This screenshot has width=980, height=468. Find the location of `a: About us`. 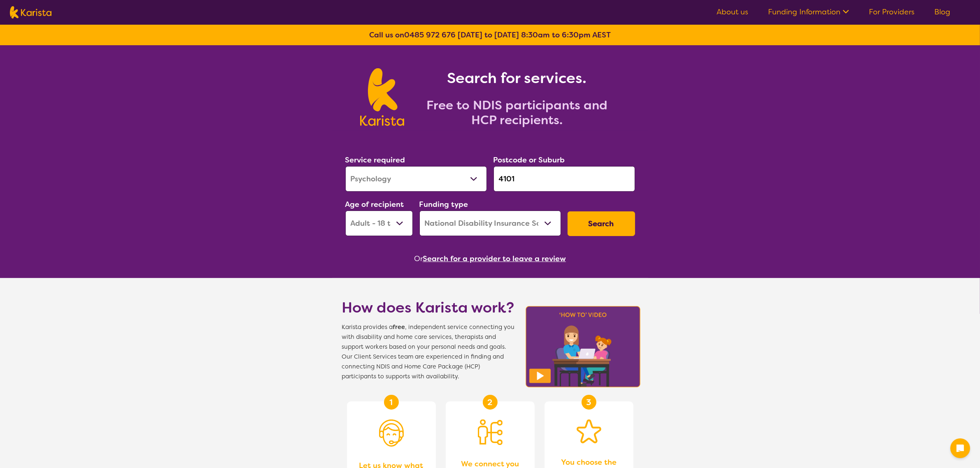

a: About us is located at coordinates (732, 12).